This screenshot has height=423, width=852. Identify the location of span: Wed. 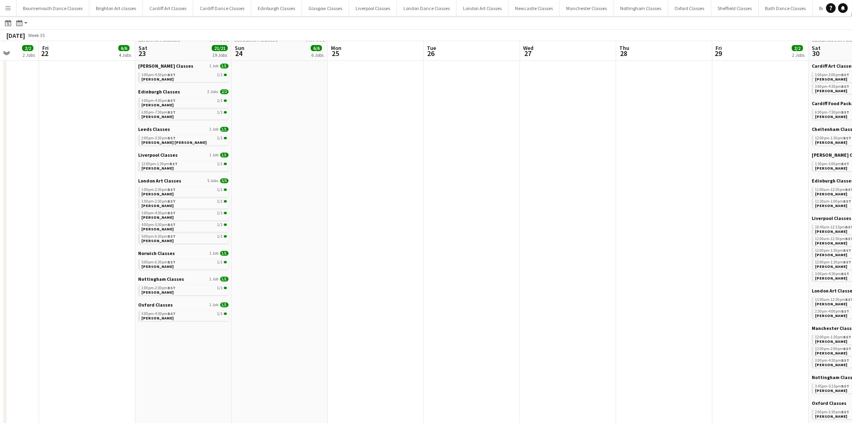
(529, 48).